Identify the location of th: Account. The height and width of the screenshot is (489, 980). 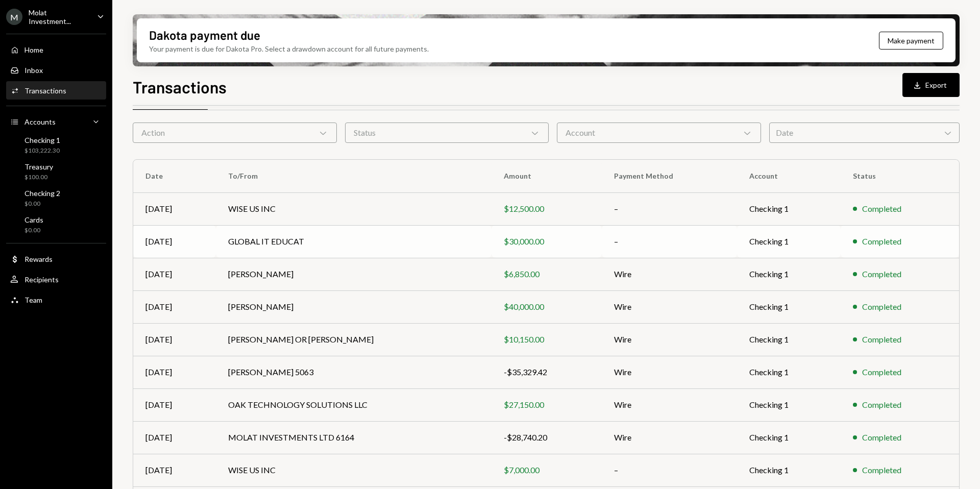
(788, 176).